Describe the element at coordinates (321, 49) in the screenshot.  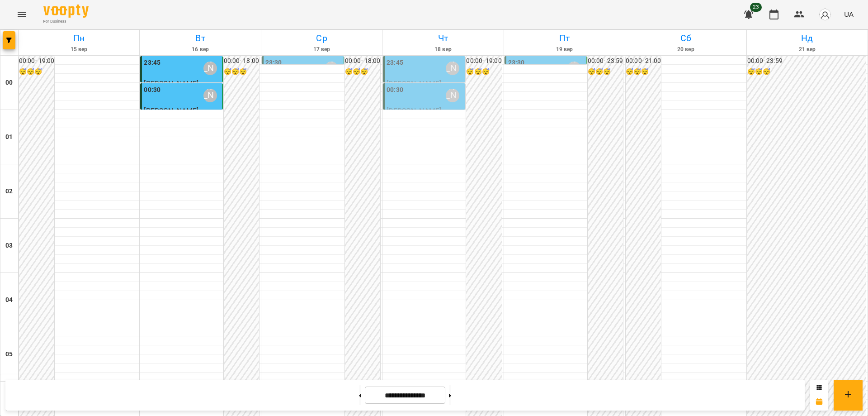
I see `h6: 17 вер` at that location.